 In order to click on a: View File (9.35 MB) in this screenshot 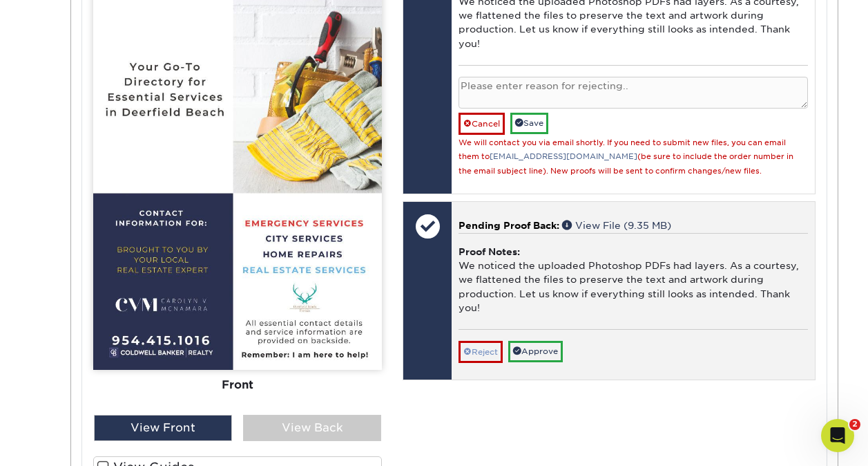, I will do `click(617, 225)`.